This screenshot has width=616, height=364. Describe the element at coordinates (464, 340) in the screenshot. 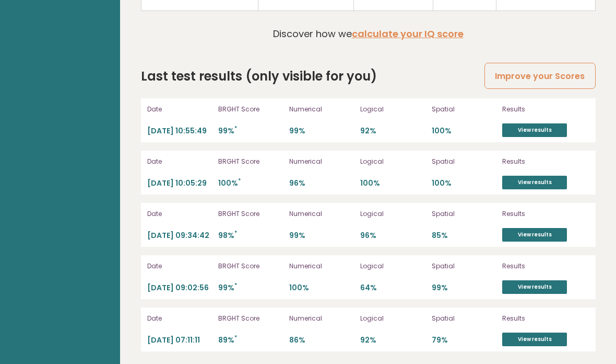

I see `p: 79%` at that location.